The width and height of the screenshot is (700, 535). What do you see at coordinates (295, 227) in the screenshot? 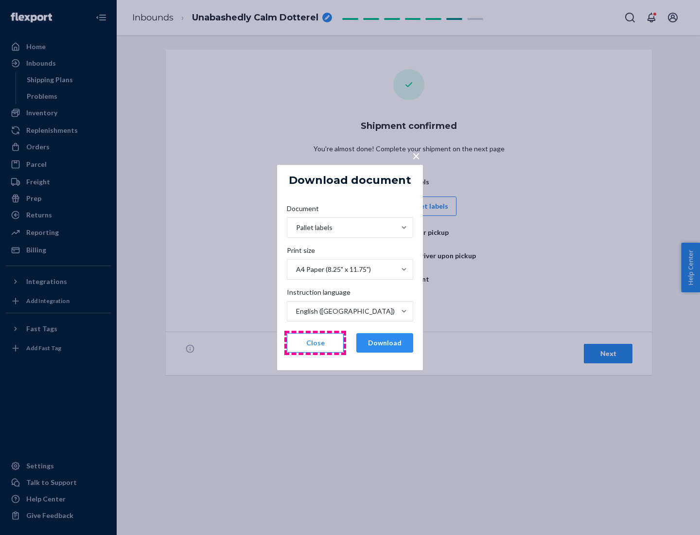
I see `input: DocumentPallet labels` at bounding box center [295, 227].